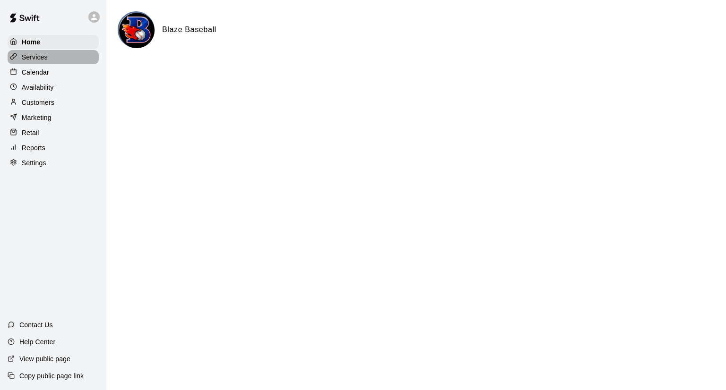 This screenshot has width=726, height=390. What do you see at coordinates (53, 72) in the screenshot?
I see `a: Calendar` at bounding box center [53, 72].